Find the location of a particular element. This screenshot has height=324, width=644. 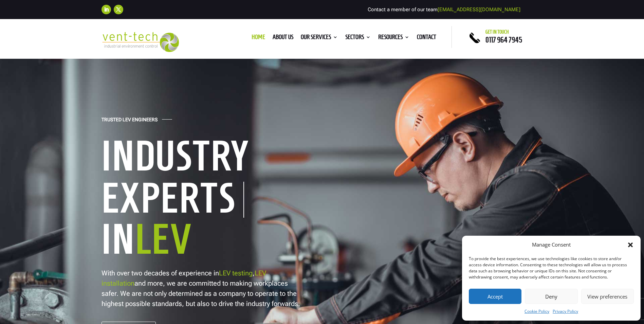

a: Resources is located at coordinates (394, 39).